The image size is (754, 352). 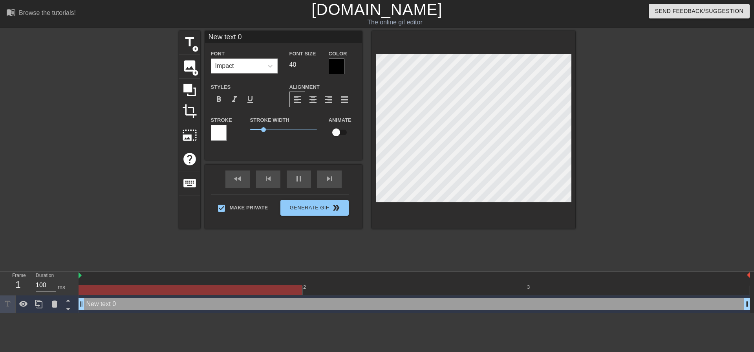 What do you see at coordinates (47, 13) in the screenshot?
I see `div: Browse the tutorials!` at bounding box center [47, 13].